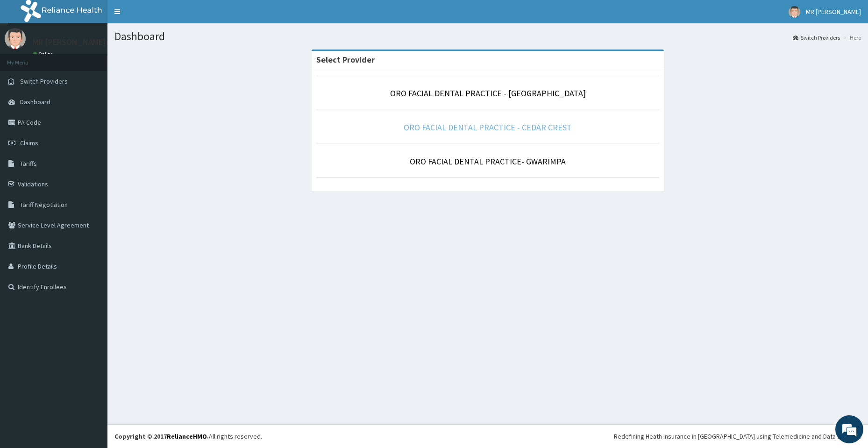  Describe the element at coordinates (816, 37) in the screenshot. I see `a: Switch Providers` at that location.